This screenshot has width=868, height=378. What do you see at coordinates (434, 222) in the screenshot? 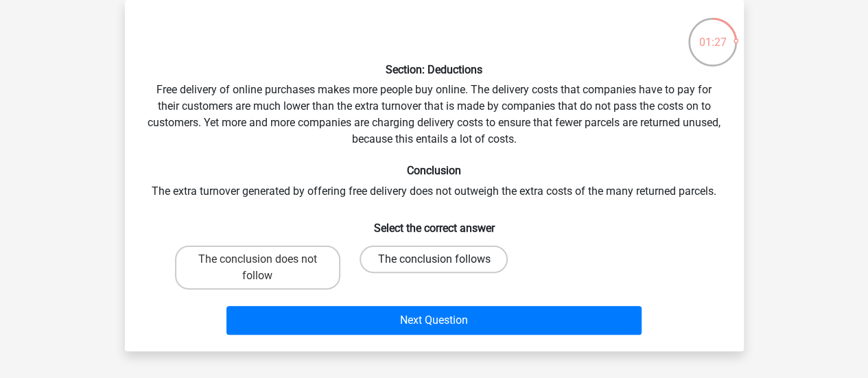
I see `h6: Select the correct answer` at bounding box center [434, 222].